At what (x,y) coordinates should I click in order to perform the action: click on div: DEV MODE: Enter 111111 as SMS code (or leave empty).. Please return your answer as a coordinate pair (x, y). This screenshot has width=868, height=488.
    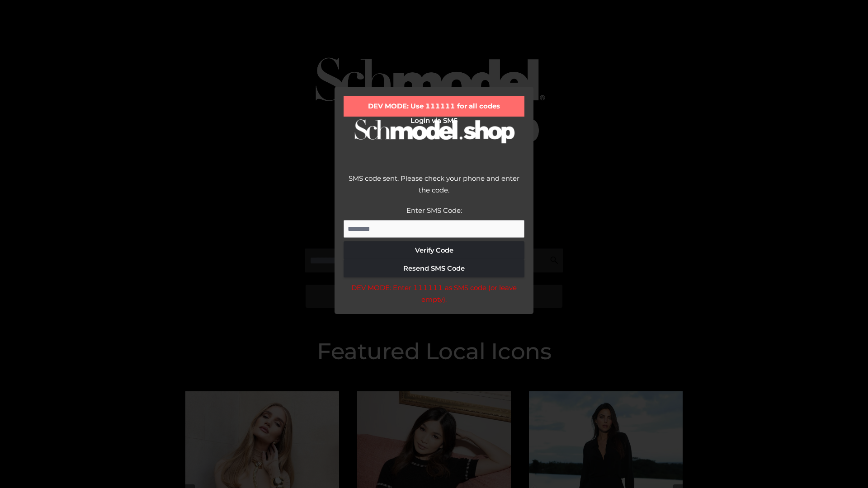
    Looking at the image, I should click on (434, 293).